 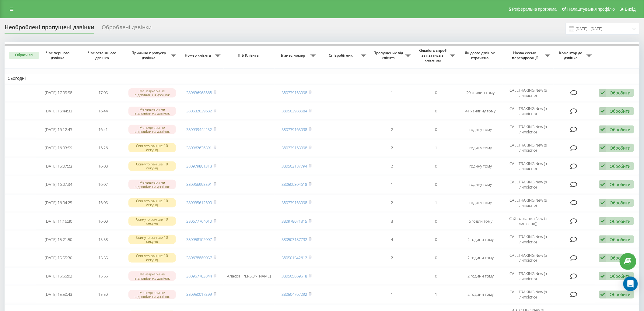 What do you see at coordinates (200, 258) in the screenshot?
I see `a: 380678880057` at bounding box center [200, 258].